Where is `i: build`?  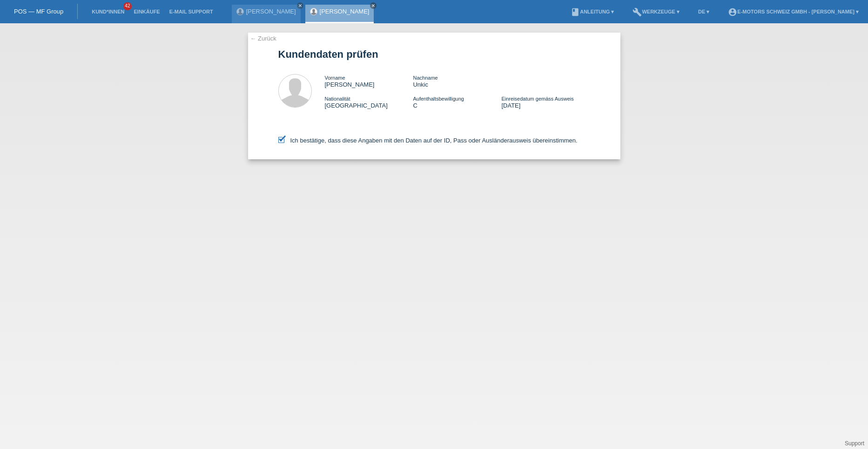 i: build is located at coordinates (637, 12).